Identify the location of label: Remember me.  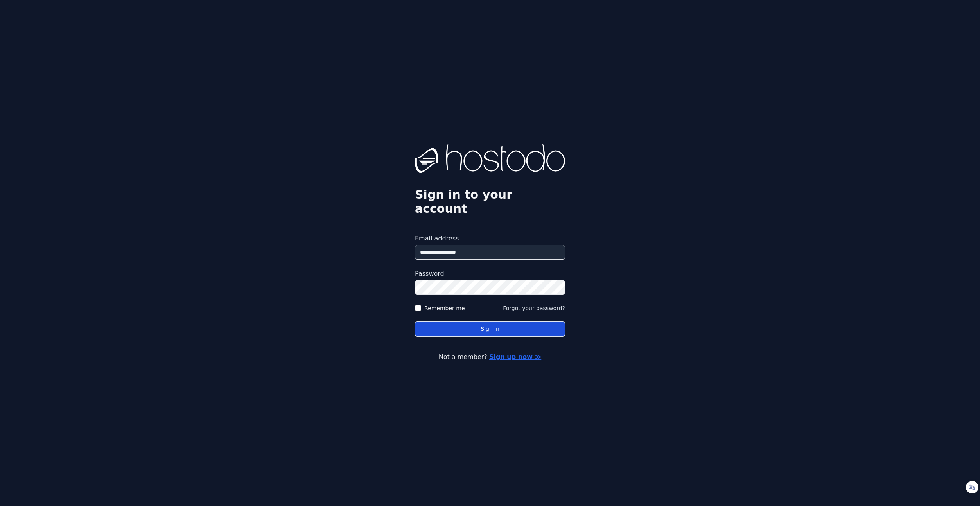
(445, 308).